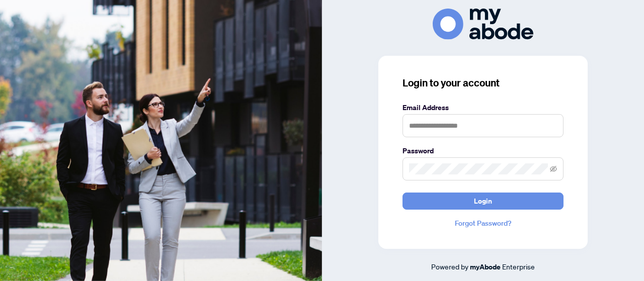  I want to click on a: myAbode, so click(485, 267).